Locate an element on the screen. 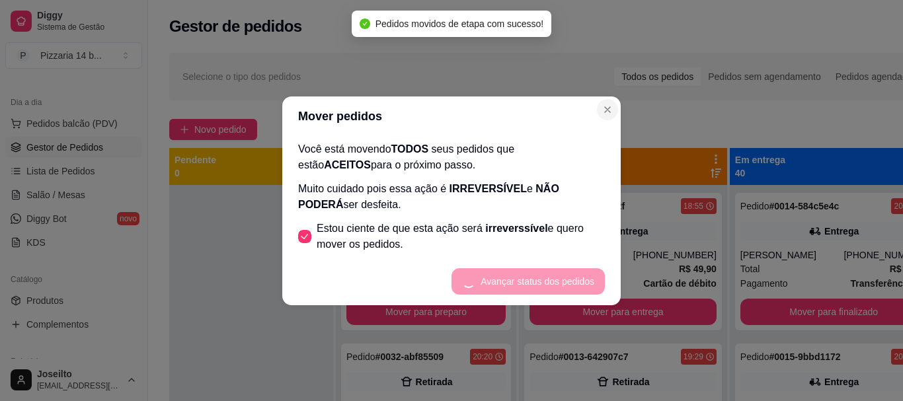  p: Você está movendo seus pedidos que estão para o próximo passo. is located at coordinates (451, 157).